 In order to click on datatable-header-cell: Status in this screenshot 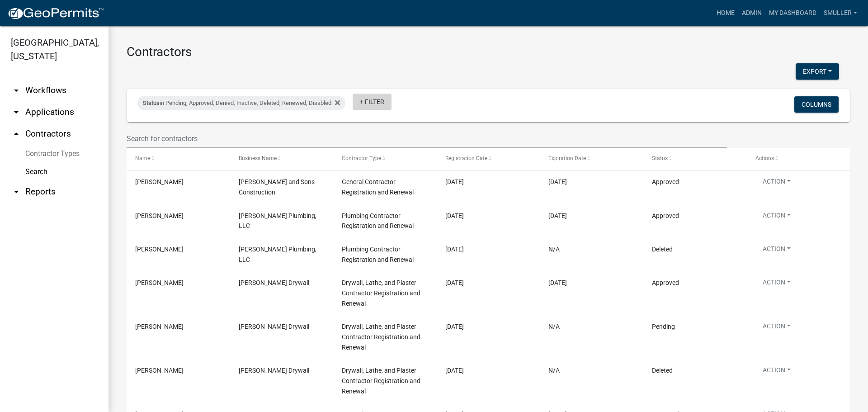, I will do `click(695, 158)`.